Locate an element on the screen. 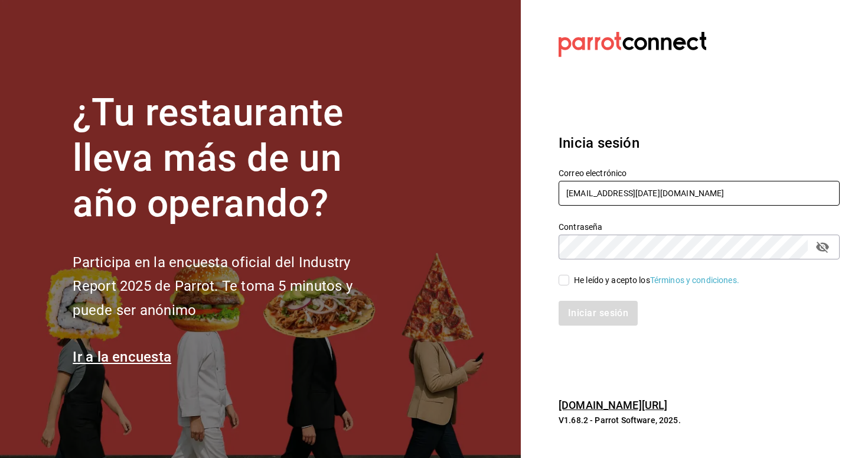 Image resolution: width=868 pixels, height=458 pixels. a: Términos y condiciones. is located at coordinates (694, 280).